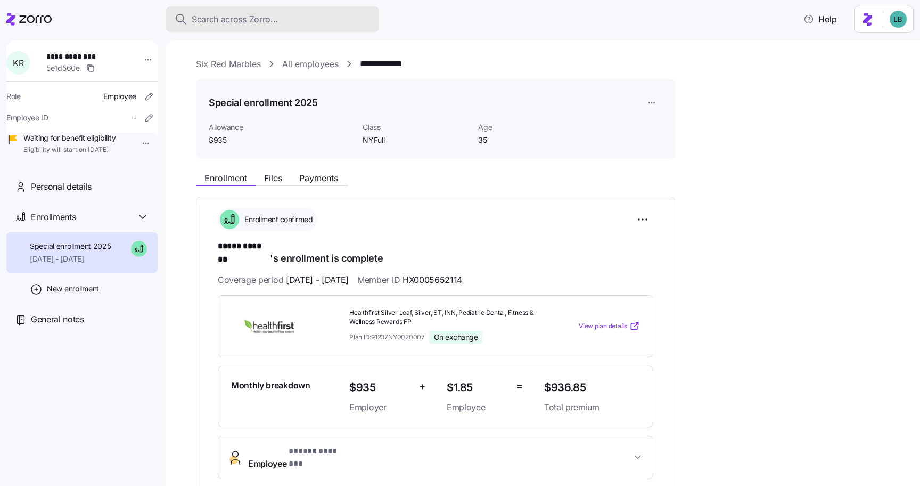  I want to click on span: Help, so click(820, 19).